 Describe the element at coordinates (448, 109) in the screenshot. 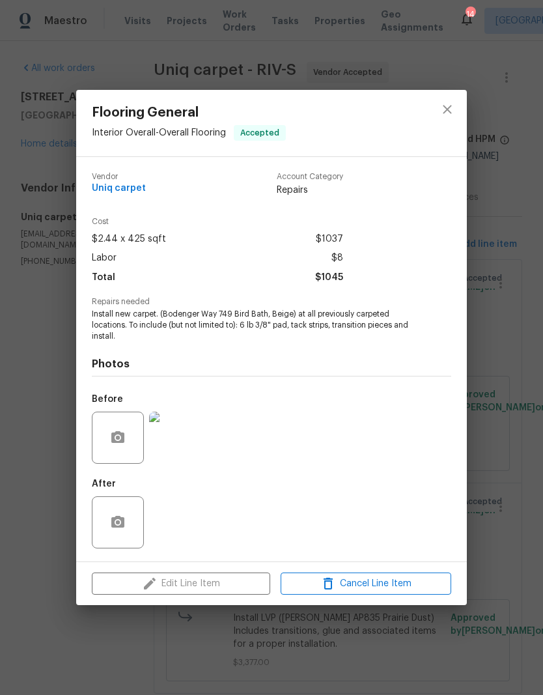

I see `button: close` at that location.